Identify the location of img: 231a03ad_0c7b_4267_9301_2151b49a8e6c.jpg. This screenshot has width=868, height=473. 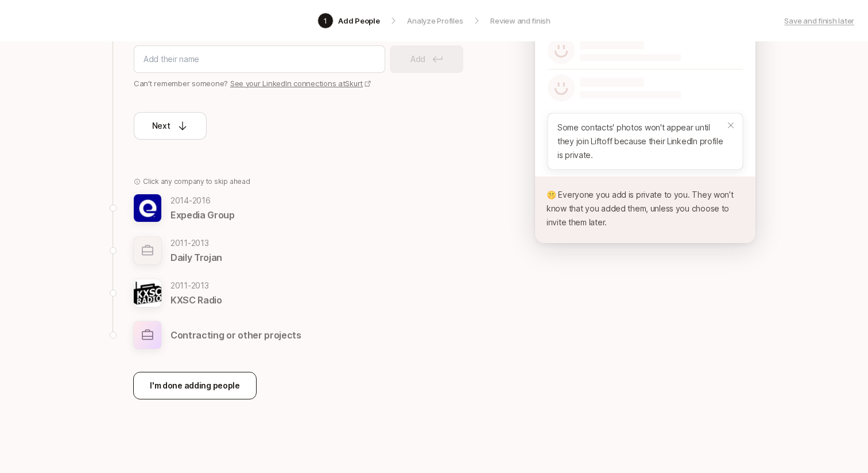
(147, 293).